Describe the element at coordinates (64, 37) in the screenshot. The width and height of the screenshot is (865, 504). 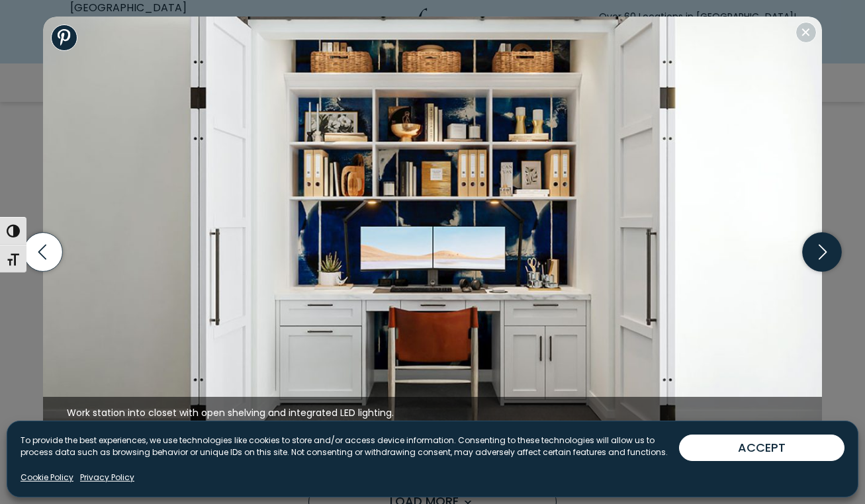
I see `a: Share to Pinterest` at that location.